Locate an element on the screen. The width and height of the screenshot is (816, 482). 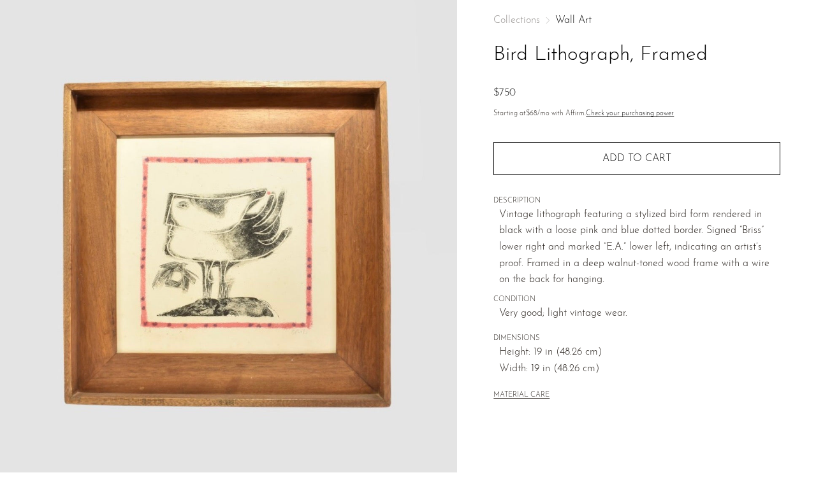
span: Add to cart is located at coordinates (637, 159).